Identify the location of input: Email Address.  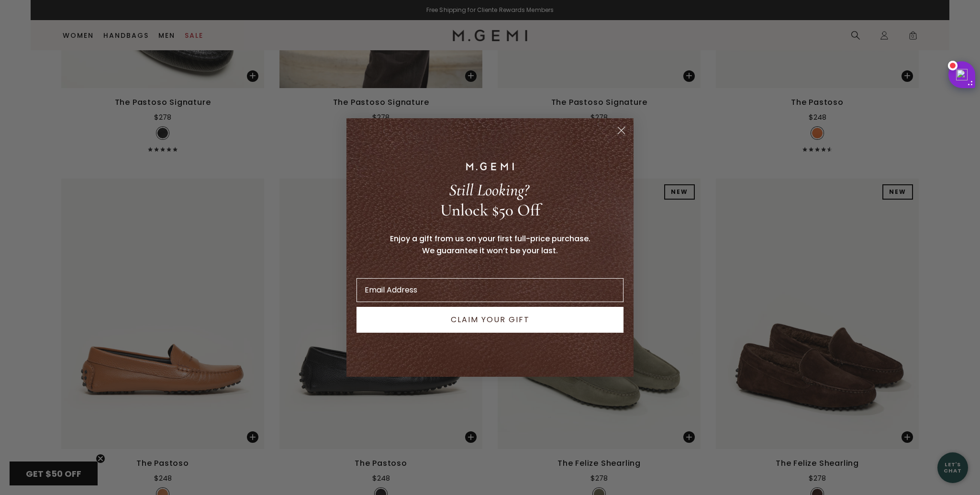
(490, 290).